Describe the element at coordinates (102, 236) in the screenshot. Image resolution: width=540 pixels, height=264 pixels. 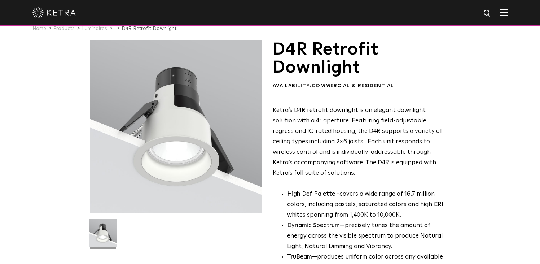
I see `img: D4R Retrofit Downlight` at that location.